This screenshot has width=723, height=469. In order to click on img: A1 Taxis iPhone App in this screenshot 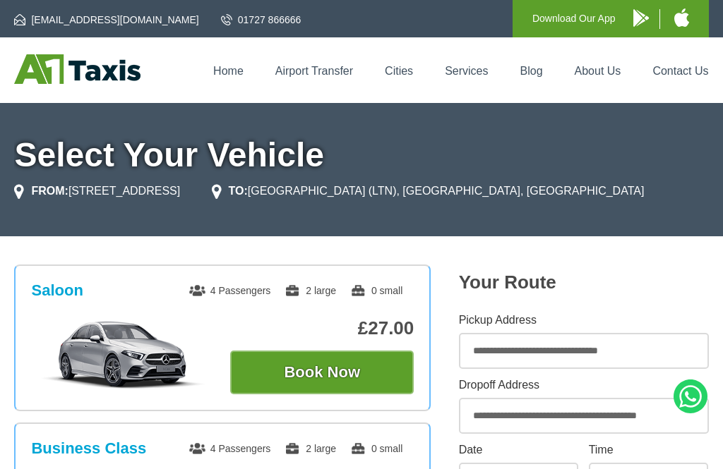, I will do `click(681, 18)`.